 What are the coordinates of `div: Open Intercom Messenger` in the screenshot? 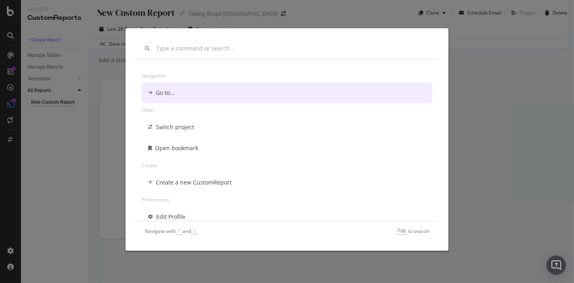 It's located at (556, 265).